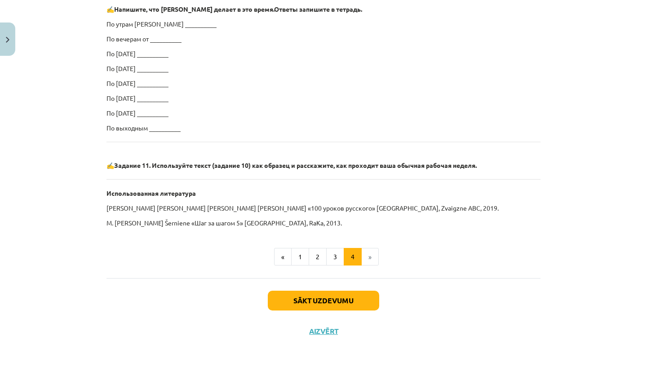 This screenshot has height=369, width=647. What do you see at coordinates (8, 40) in the screenshot?
I see `img: icon-close-lesson-0947bae3869378f0d4975bcd49f059093ad1ed9edebbc8119c70593378902aed.svg` at bounding box center [8, 40].